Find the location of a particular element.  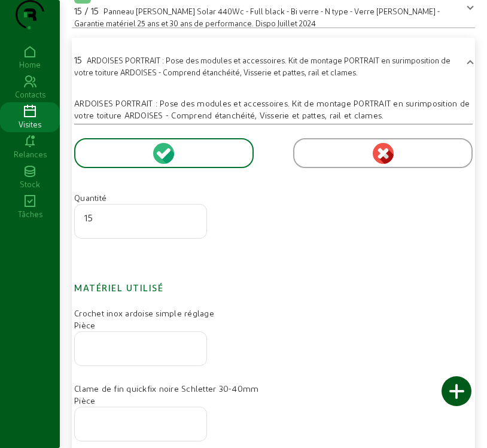

span: Clame de fin quickfix noire Schletter 30-40mm is located at coordinates (166, 388).